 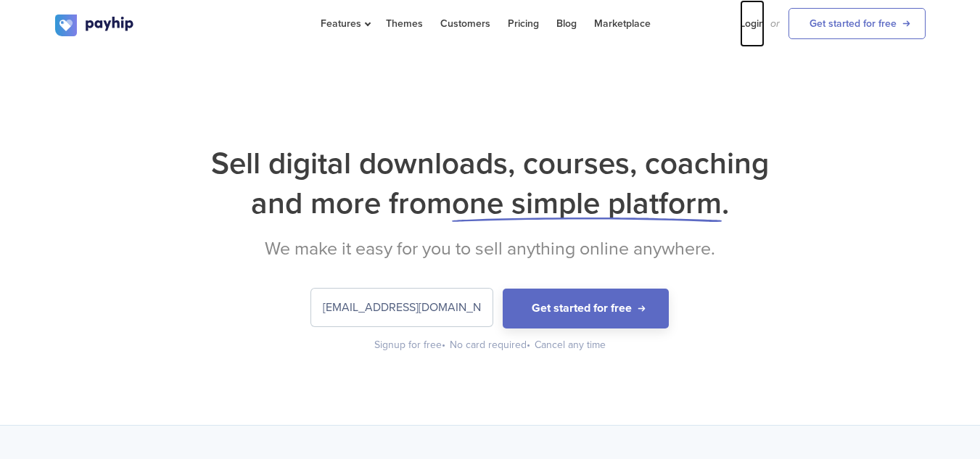 What do you see at coordinates (585, 309) in the screenshot?
I see `button: Get started for free` at bounding box center [585, 309].